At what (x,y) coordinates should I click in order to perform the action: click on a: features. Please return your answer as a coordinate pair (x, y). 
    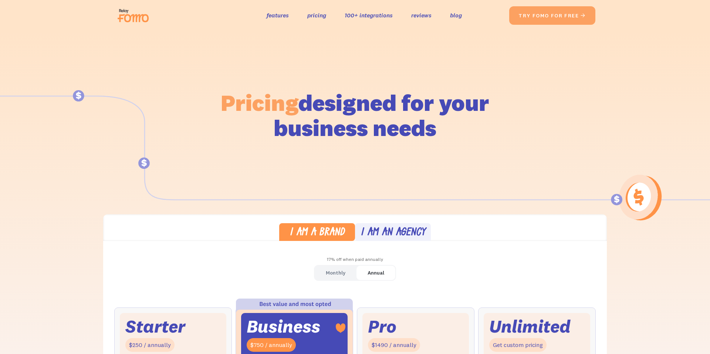
    Looking at the image, I should click on (278, 15).